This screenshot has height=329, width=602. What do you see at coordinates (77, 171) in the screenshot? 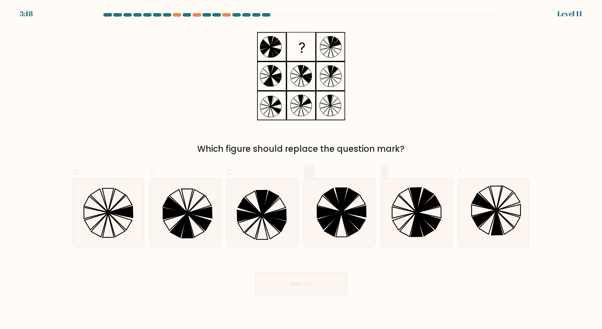
I see `span: a.` at bounding box center [77, 171].